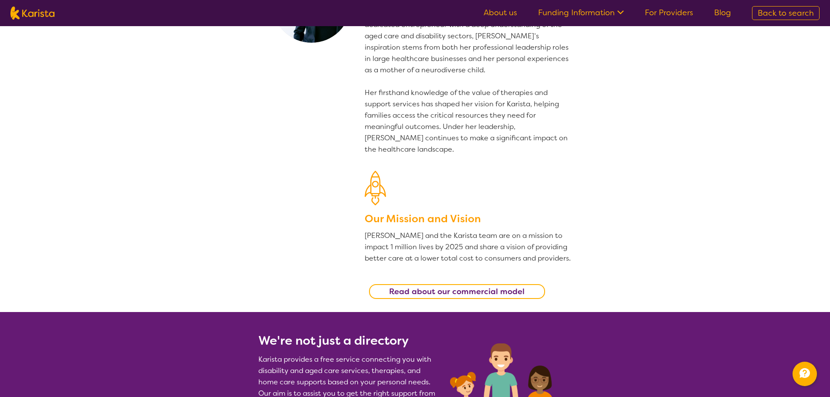 The image size is (830, 397). I want to click on a: For Providers, so click(669, 13).